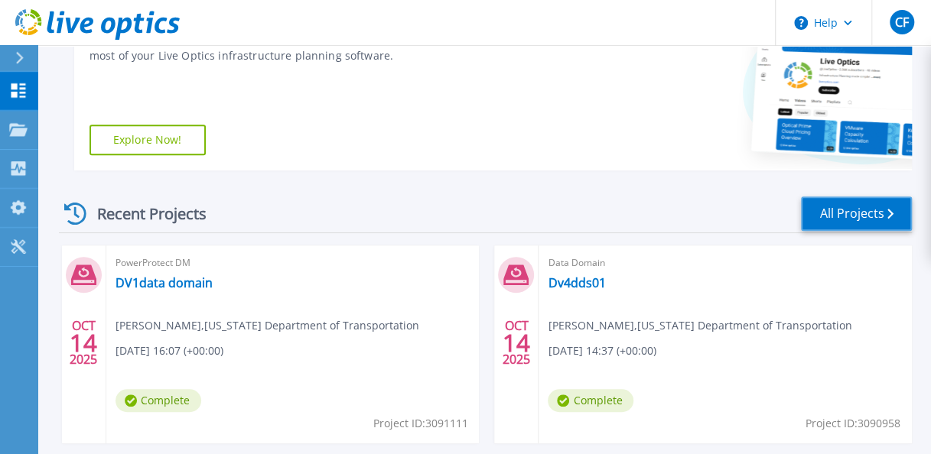 The width and height of the screenshot is (931, 454). What do you see at coordinates (143, 213) in the screenshot?
I see `div: Recent Projects` at bounding box center [143, 213].